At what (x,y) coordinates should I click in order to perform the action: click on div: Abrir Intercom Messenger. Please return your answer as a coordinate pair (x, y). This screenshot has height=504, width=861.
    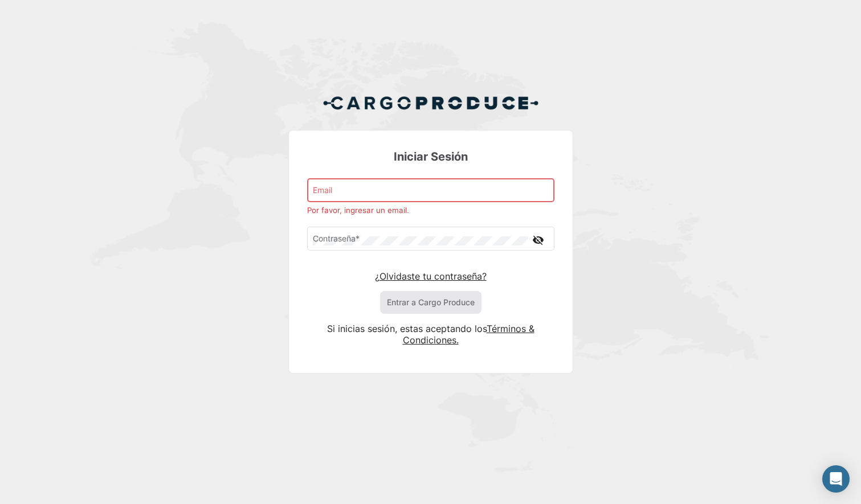
    Looking at the image, I should click on (836, 478).